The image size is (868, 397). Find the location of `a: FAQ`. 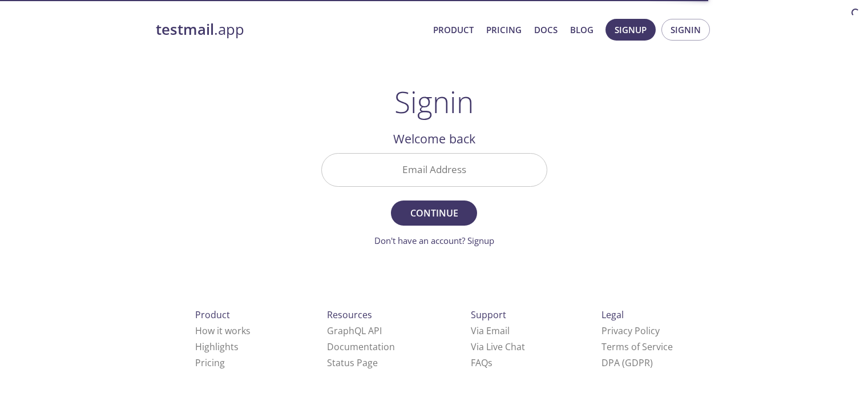

a: FAQ is located at coordinates (482, 363).